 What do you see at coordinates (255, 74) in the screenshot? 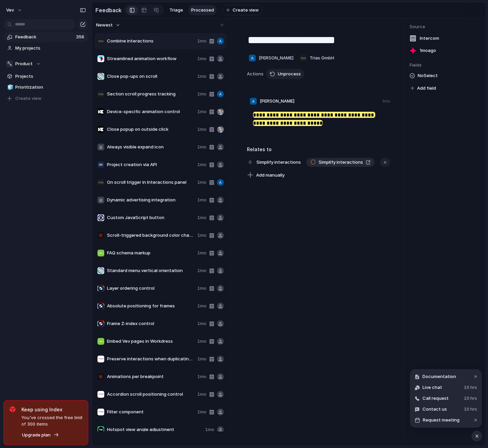
I see `span: Actions` at bounding box center [255, 74].